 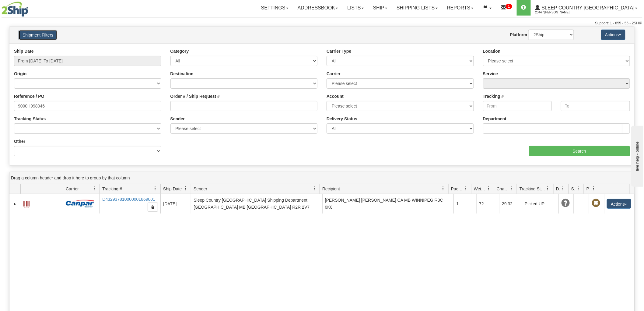 I want to click on a: Reports, so click(x=460, y=8).